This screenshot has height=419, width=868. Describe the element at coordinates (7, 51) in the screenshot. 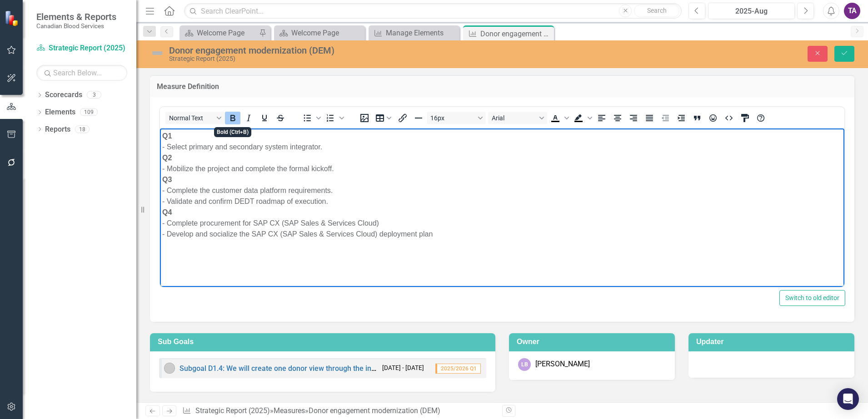

I see `strong: Q3` at that location.